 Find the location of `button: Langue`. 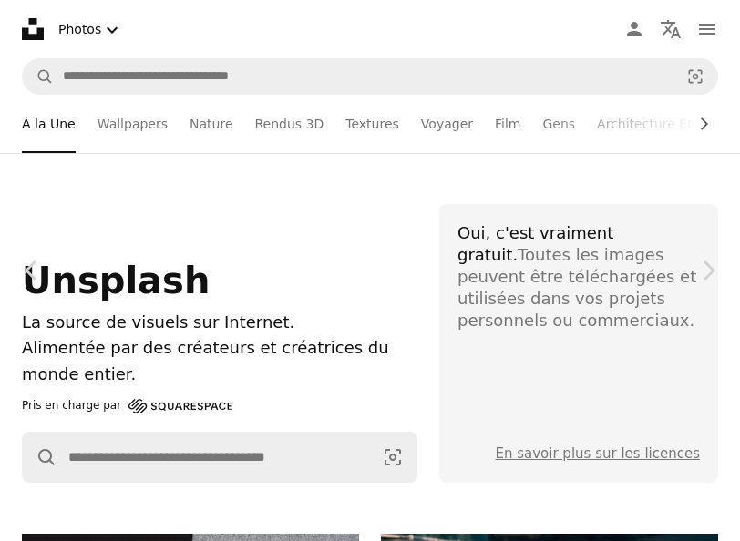

button: Langue is located at coordinates (670, 29).